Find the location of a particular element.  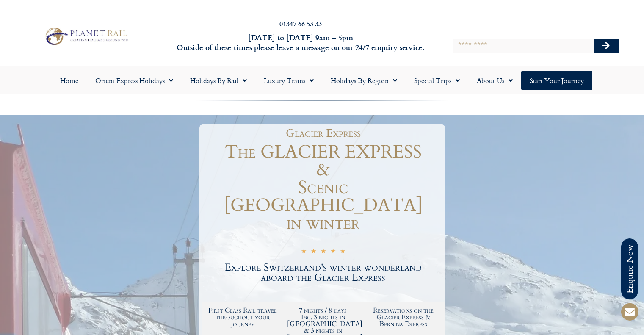

h2: Reservations on the Glacier Express & Bernina Express is located at coordinates (404, 317).